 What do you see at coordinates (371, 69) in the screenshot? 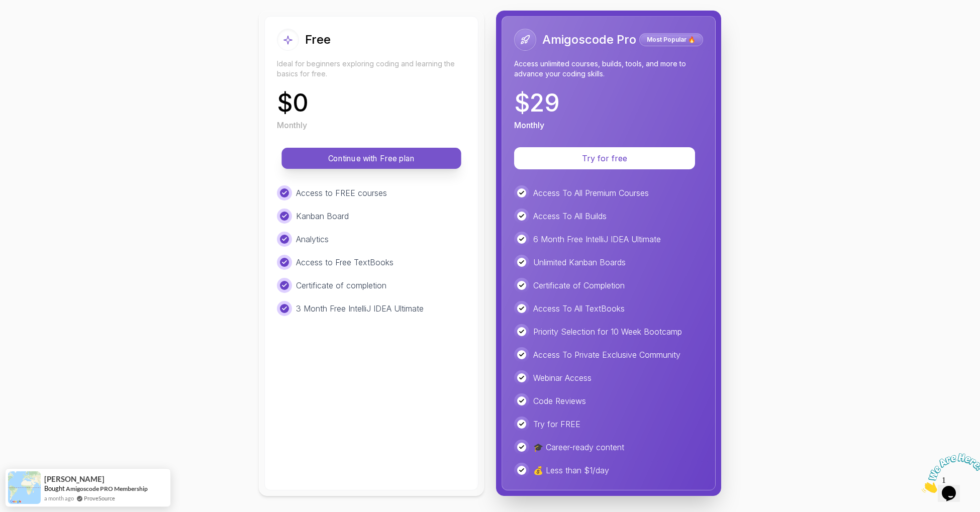
I see `p: Ideal for beginners exploring coding and learning the basics for free.` at bounding box center [371, 69].